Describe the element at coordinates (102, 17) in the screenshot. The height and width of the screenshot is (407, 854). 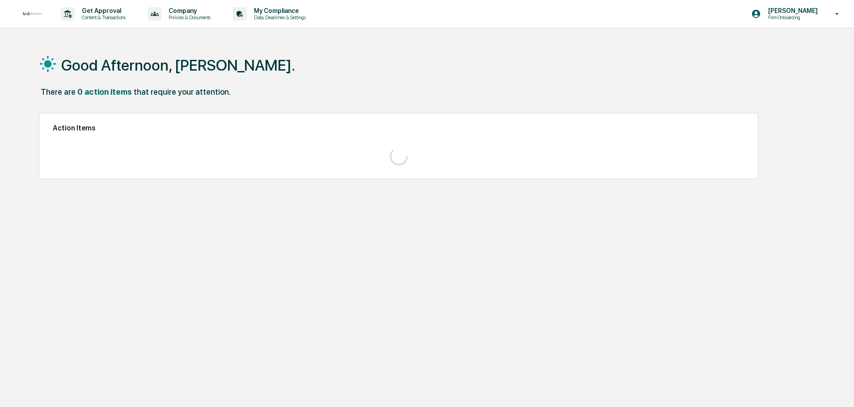
I see `p: Content & Transactions` at that location.